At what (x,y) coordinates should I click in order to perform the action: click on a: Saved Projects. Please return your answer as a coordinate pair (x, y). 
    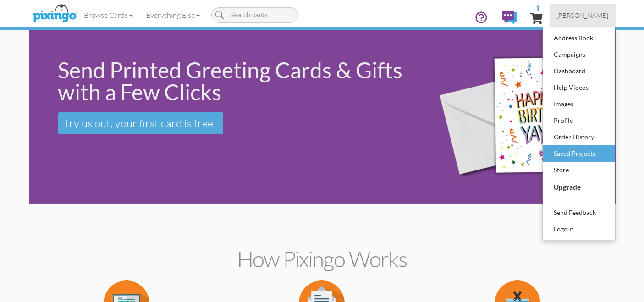
    Looking at the image, I should click on (579, 154).